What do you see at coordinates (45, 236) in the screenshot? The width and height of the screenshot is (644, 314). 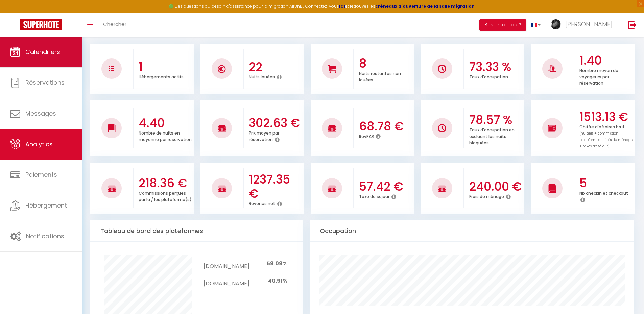 I see `span: Notifications` at bounding box center [45, 236].